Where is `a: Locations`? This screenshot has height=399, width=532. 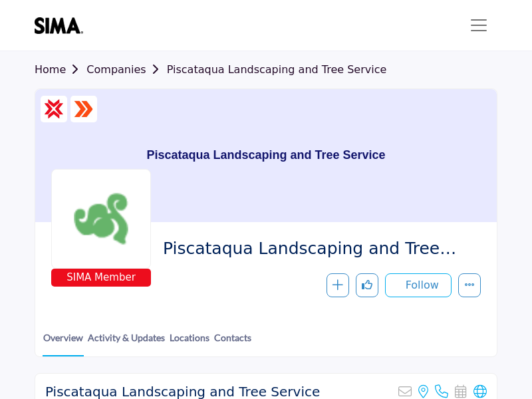 a: Locations is located at coordinates (190, 343).